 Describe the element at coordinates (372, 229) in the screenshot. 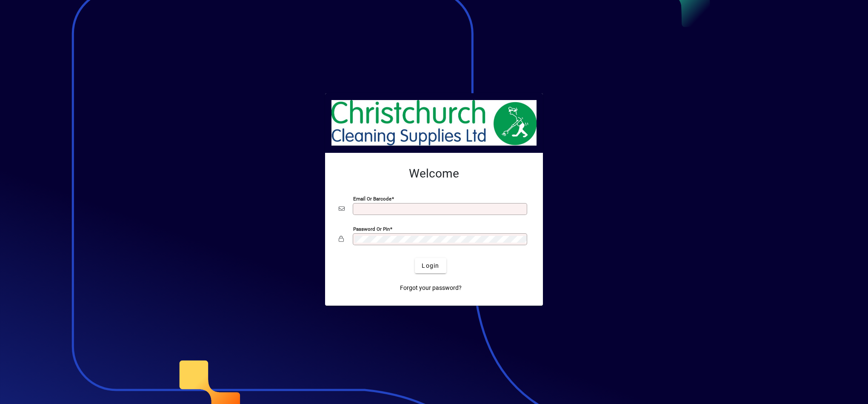

I see `mat-label: Password or Pin` at that location.